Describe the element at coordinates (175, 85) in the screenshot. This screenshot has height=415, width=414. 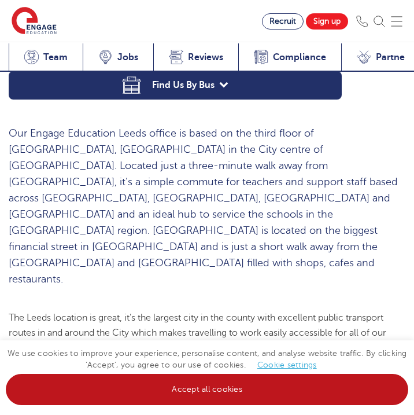
I see `span: Find Us By Bus` at that location.